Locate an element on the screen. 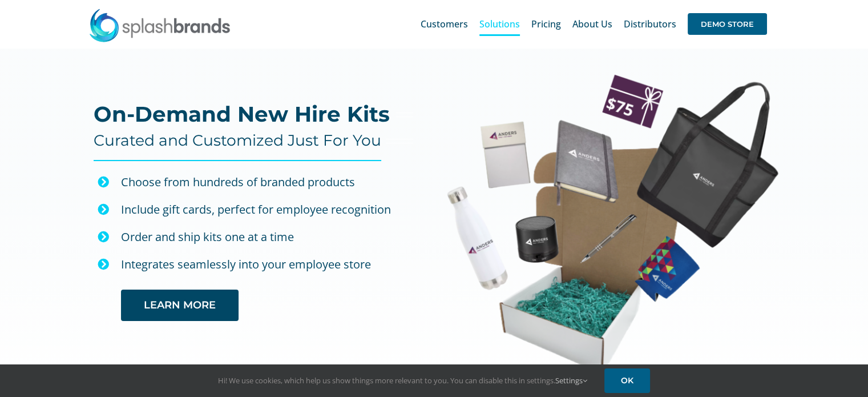 The image size is (868, 397). a: OK is located at coordinates (627, 381).